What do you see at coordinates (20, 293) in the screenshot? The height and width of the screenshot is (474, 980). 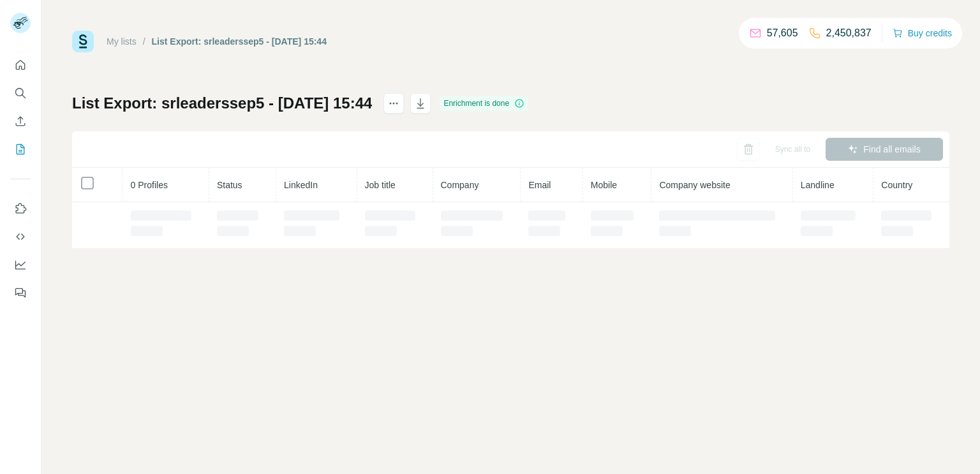 I see `button: Feedback` at bounding box center [20, 293].